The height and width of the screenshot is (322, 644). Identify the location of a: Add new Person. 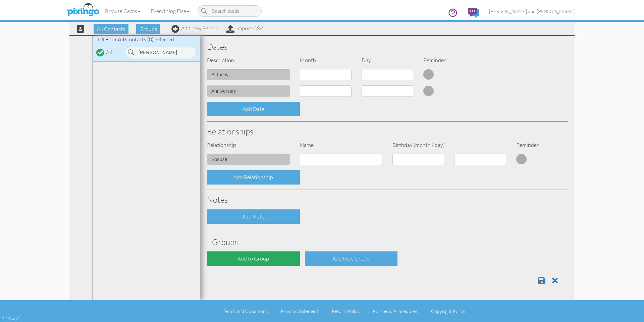
(195, 28).